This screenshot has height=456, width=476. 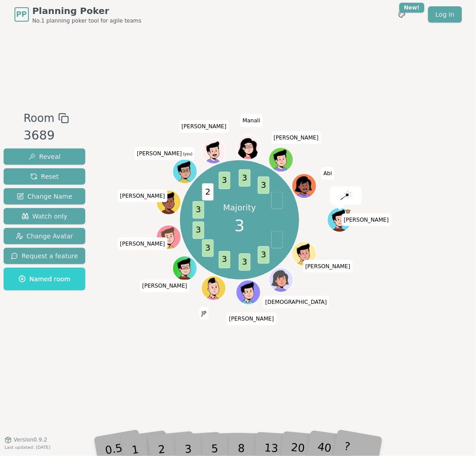 What do you see at coordinates (44, 196) in the screenshot?
I see `span: Change Name` at bounding box center [44, 196].